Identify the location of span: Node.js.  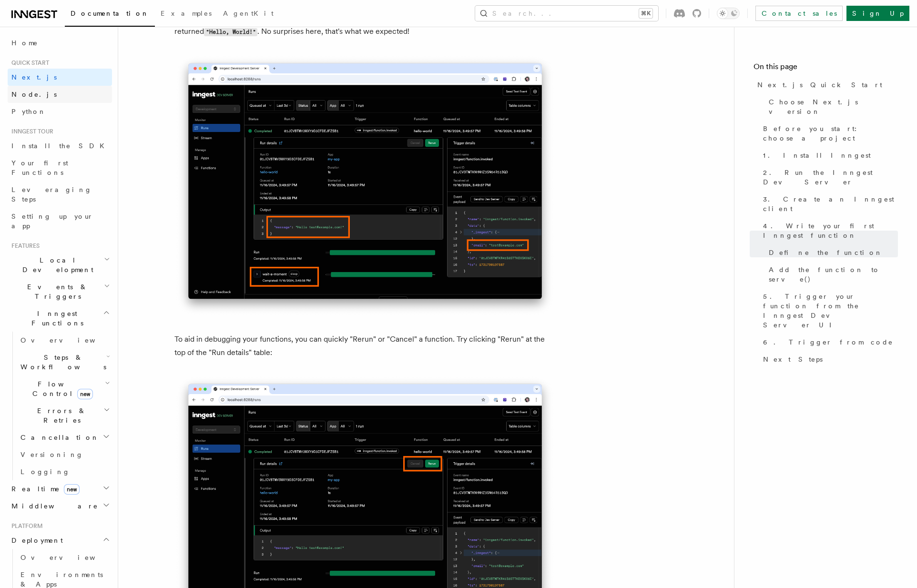
(33, 94).